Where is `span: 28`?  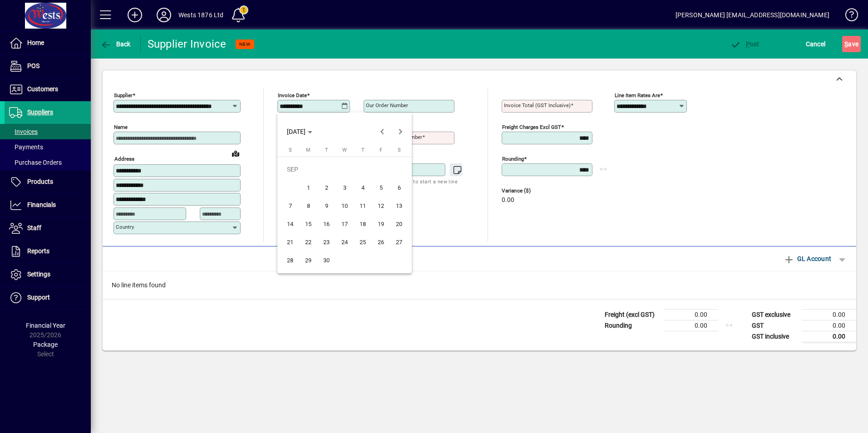 span: 28 is located at coordinates (290, 260).